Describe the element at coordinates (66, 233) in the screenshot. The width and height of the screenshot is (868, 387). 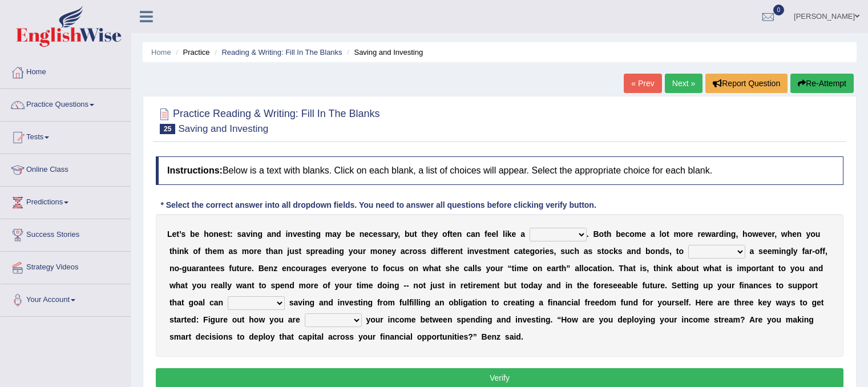
I see `a: Success Stories` at that location.